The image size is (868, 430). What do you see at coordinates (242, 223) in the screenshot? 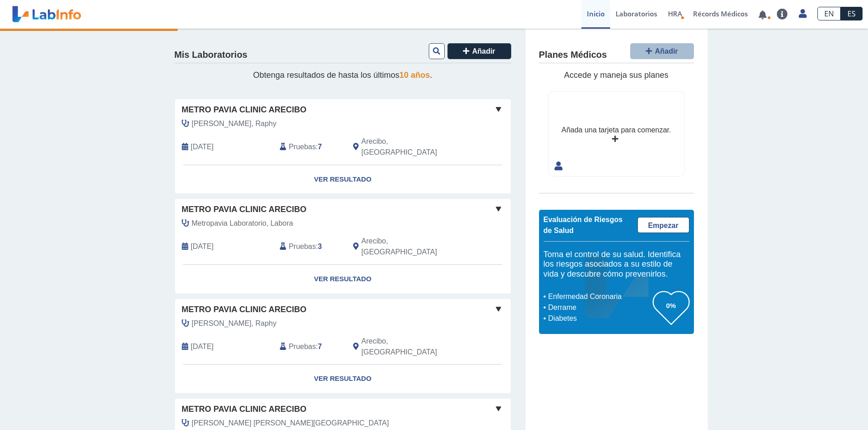
I see `span: Metropavia Laboratorio, Labora` at bounding box center [242, 223].